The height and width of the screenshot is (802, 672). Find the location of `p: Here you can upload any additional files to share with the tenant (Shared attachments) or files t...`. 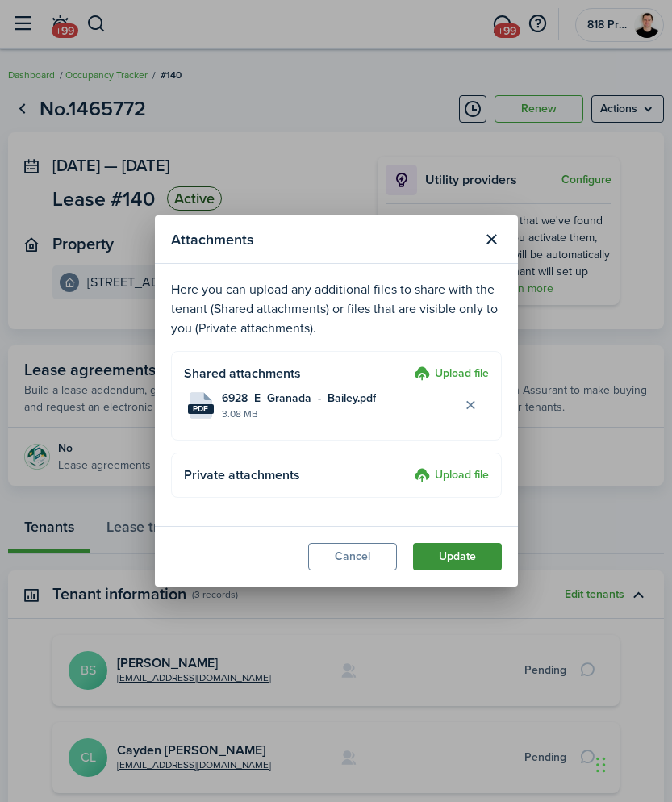

p: Here you can upload any additional files to share with the tenant (Shared attachments) or files t... is located at coordinates (337, 309).